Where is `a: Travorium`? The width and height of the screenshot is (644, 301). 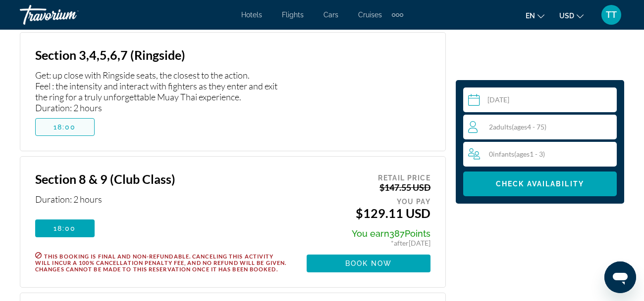
a: Travorium is located at coordinates (69, 15).